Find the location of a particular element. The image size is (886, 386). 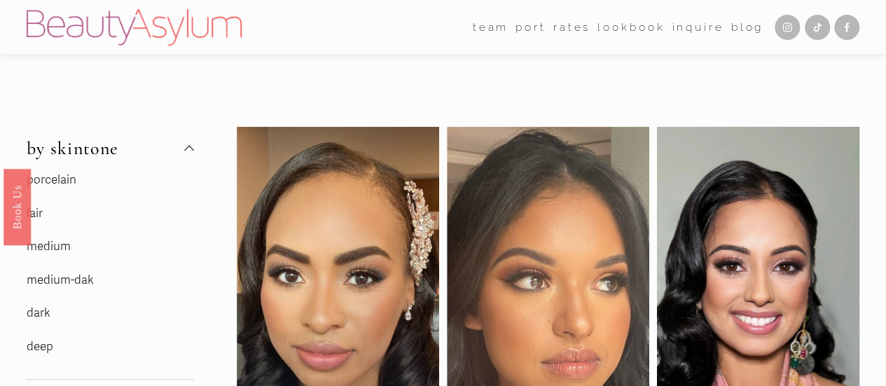

a: Book Us is located at coordinates (17, 206).